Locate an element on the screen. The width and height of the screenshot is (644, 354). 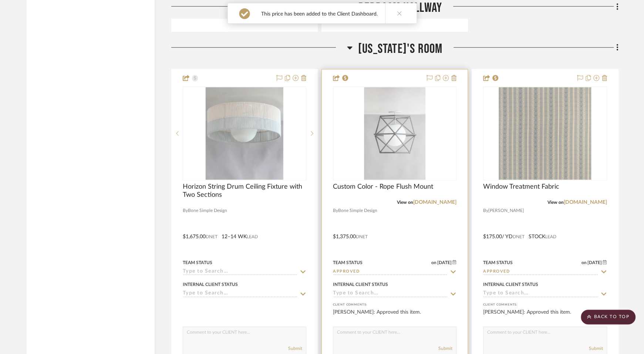
span: Window Treatment Fabric is located at coordinates (521, 186).